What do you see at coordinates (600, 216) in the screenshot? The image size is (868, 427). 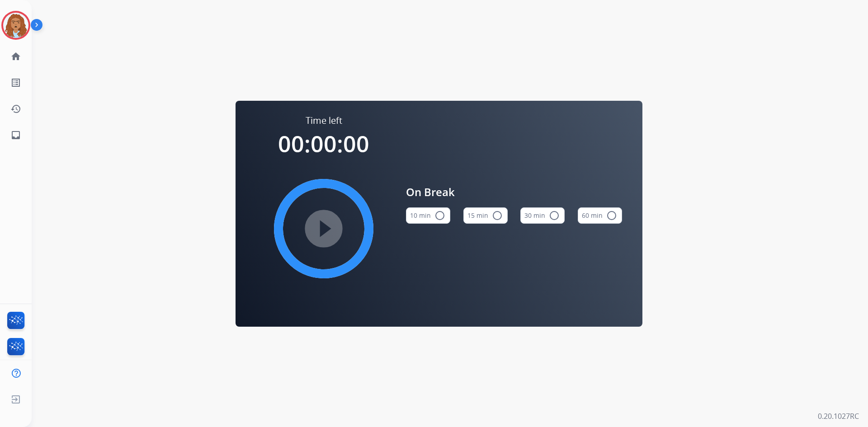 I see `button: 60 min` at bounding box center [600, 216].